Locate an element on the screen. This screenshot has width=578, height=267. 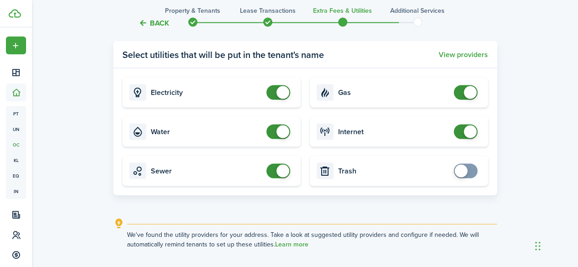
button: Back is located at coordinates (153, 23).